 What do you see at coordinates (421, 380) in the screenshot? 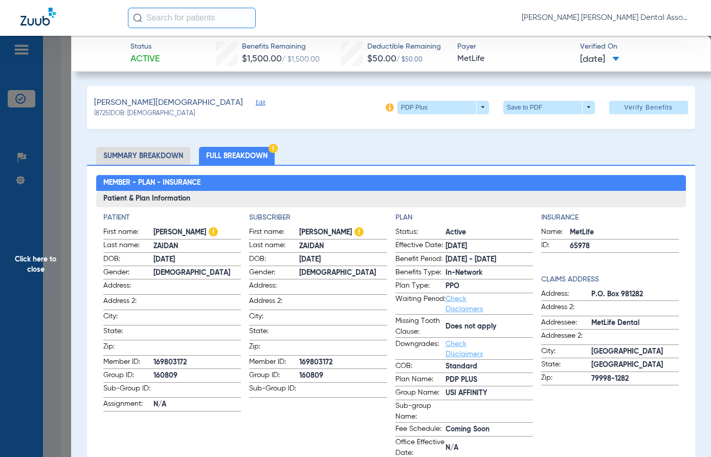
I see `span: Plan Name:` at bounding box center [421, 380].